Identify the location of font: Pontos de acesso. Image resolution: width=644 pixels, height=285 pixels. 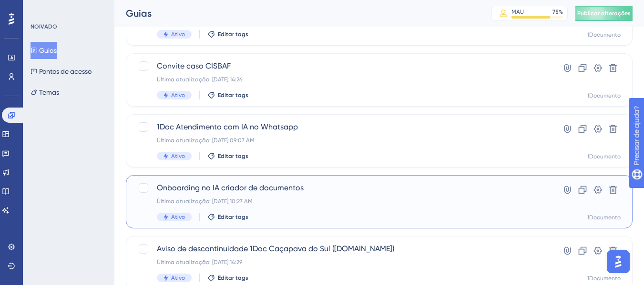
(65, 72).